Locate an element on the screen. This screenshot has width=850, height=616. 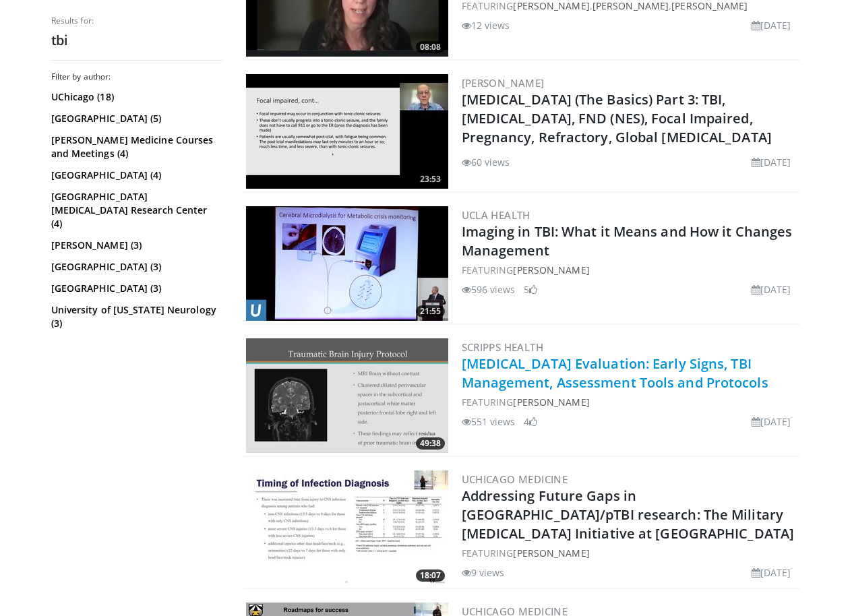
img: 5795c2ea-8779-41b7-9489-006373c646ad.300x170_q85_crop-smart_upscale.jpg is located at coordinates (348, 131).